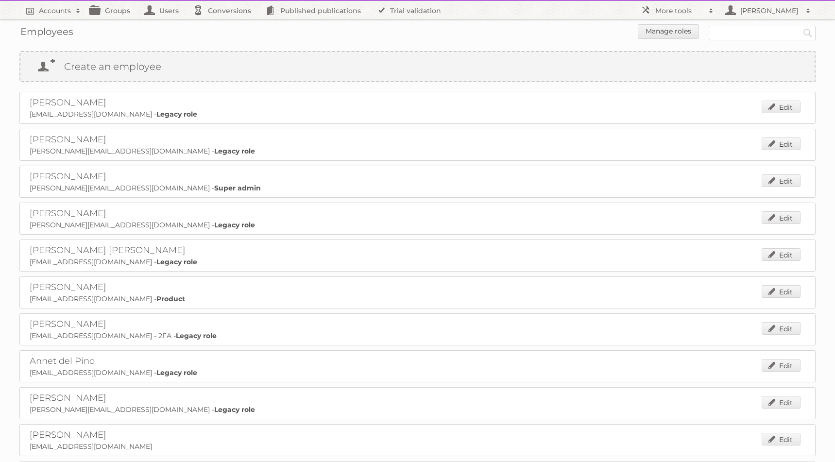 This screenshot has width=835, height=462. What do you see at coordinates (113, 10) in the screenshot?
I see `a: Groups` at bounding box center [113, 10].